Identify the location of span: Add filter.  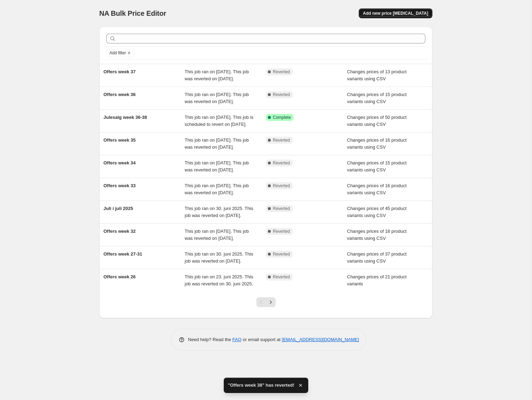
(117, 53).